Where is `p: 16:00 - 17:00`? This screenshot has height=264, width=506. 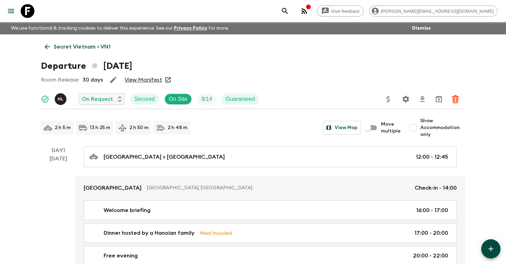
p: 16:00 - 17:00 is located at coordinates (432, 210).